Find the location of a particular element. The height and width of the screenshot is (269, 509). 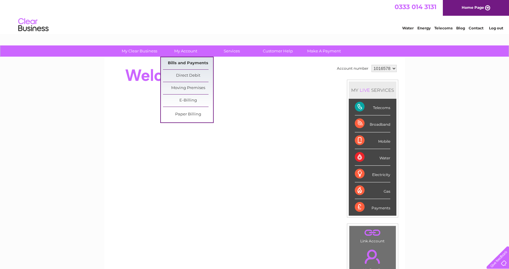

a: Contact is located at coordinates (476, 28).